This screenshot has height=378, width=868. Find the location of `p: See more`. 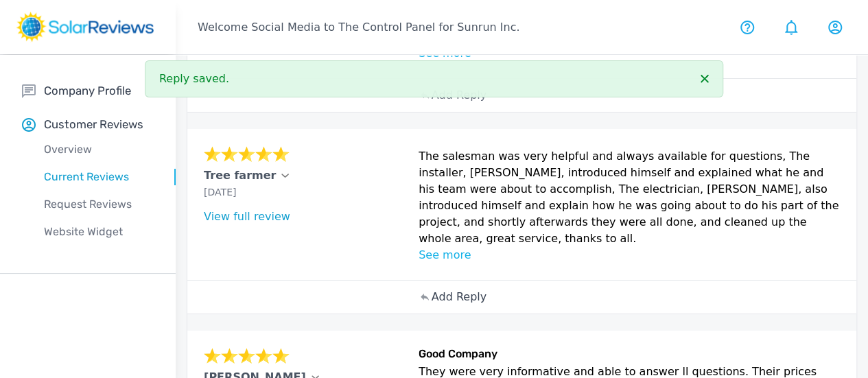

p: See more is located at coordinates (629, 255).